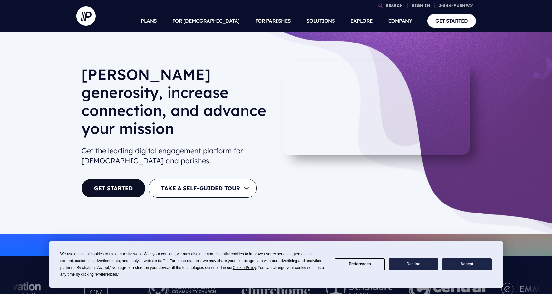 Image resolution: width=552 pixels, height=294 pixels. I want to click on a: SOLUTIONS, so click(321, 21).